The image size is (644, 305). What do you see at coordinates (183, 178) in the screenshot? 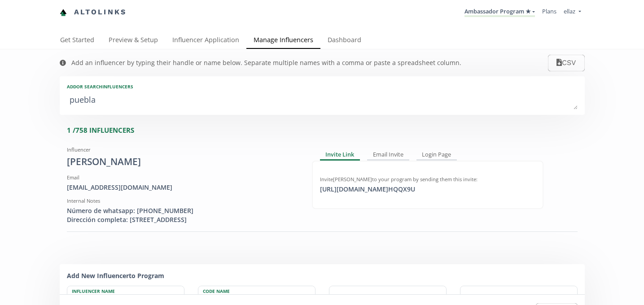
I see `div: Email` at bounding box center [183, 178].